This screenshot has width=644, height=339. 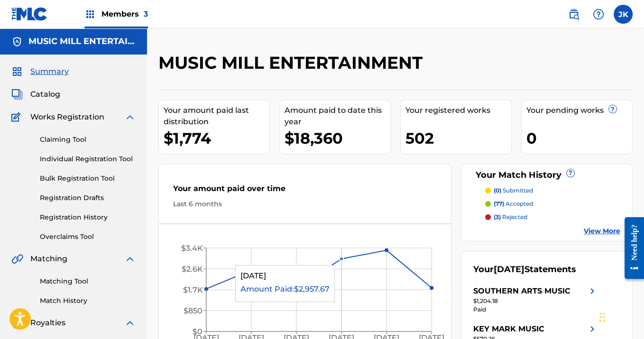 What do you see at coordinates (88, 159) in the screenshot?
I see `a: Individual Registration Tool` at bounding box center [88, 159].